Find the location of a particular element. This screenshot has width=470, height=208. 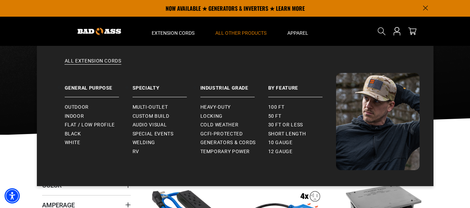

a: Specialty is located at coordinates (166, 85).